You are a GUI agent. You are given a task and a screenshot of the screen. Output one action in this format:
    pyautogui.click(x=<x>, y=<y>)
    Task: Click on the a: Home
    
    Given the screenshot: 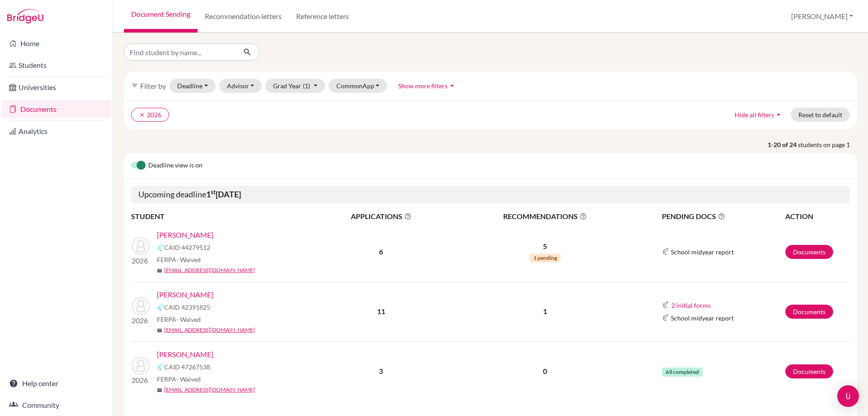 What is the action you would take?
    pyautogui.click(x=56, y=43)
    